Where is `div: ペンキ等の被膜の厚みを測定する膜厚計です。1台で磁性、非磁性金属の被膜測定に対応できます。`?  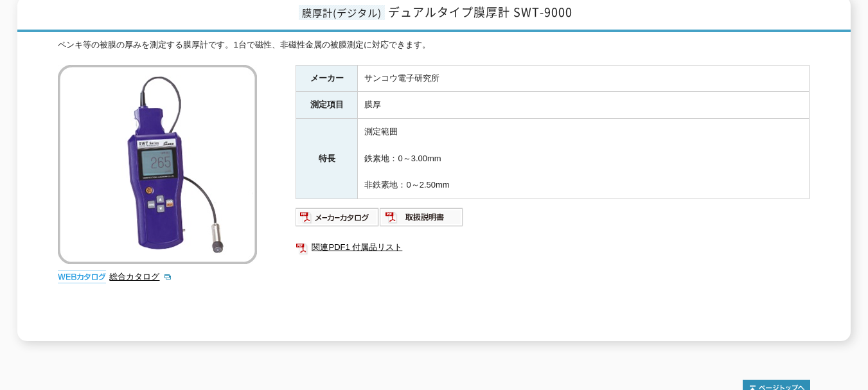
div: ペンキ等の被膜の厚みを測定する膜厚計です。1台で磁性、非磁性金属の被膜測定に対応できます。 is located at coordinates (434, 45).